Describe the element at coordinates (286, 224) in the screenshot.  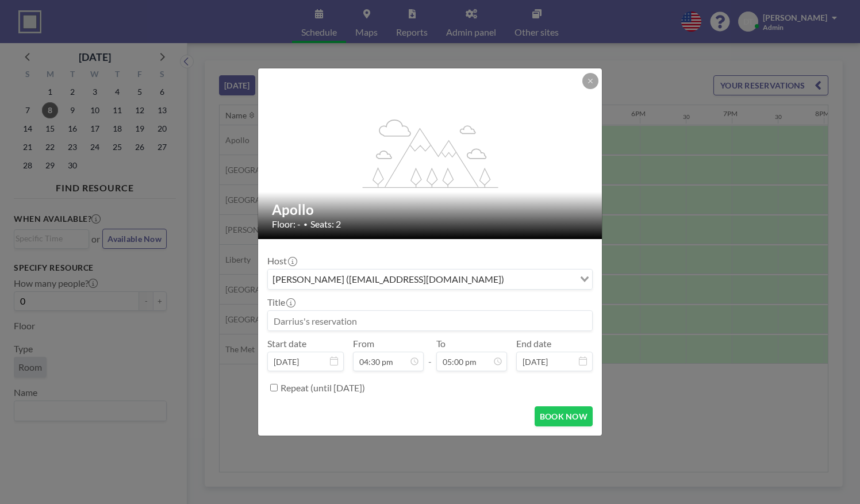
I see `span: Floor: -` at that location.